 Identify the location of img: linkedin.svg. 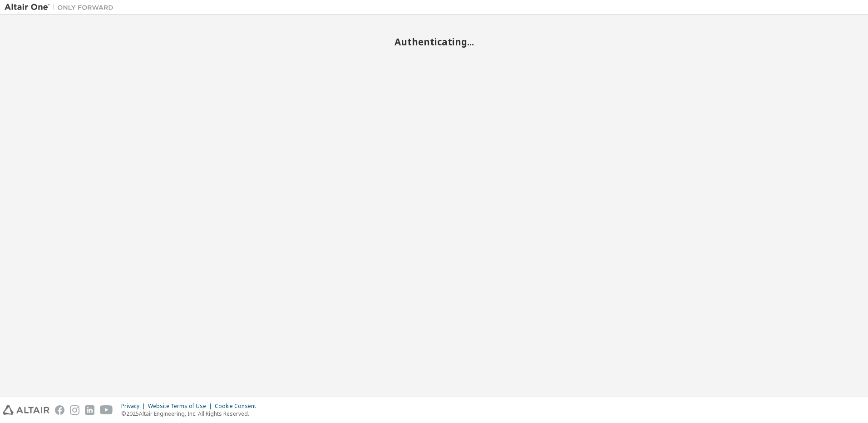
(89, 410).